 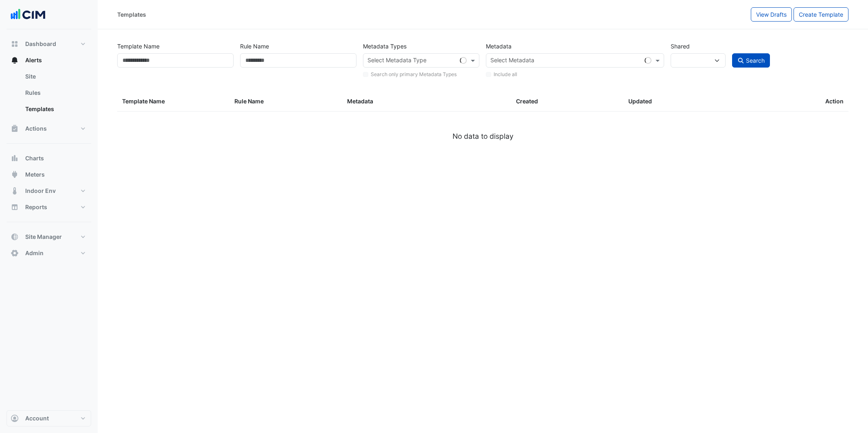 I want to click on div: Templates, so click(x=131, y=14).